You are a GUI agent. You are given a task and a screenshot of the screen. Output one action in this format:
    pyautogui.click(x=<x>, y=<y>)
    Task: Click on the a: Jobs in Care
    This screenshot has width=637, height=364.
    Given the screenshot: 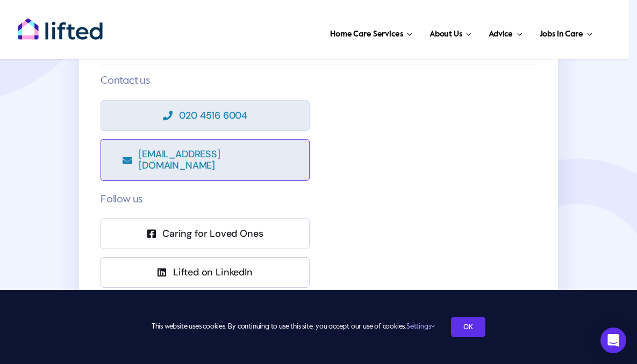 What is the action you would take?
    pyautogui.click(x=566, y=33)
    